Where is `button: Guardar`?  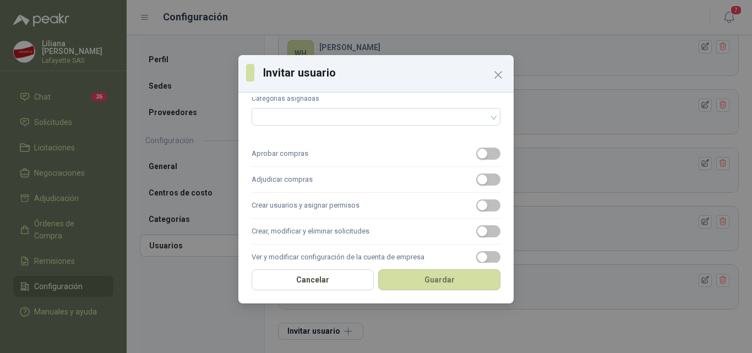 button: Guardar is located at coordinates (439, 280).